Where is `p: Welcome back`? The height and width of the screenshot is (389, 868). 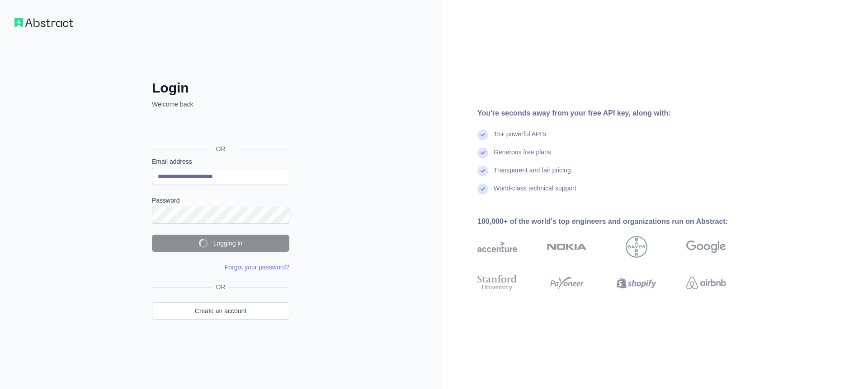
p: Welcome back is located at coordinates (221, 104).